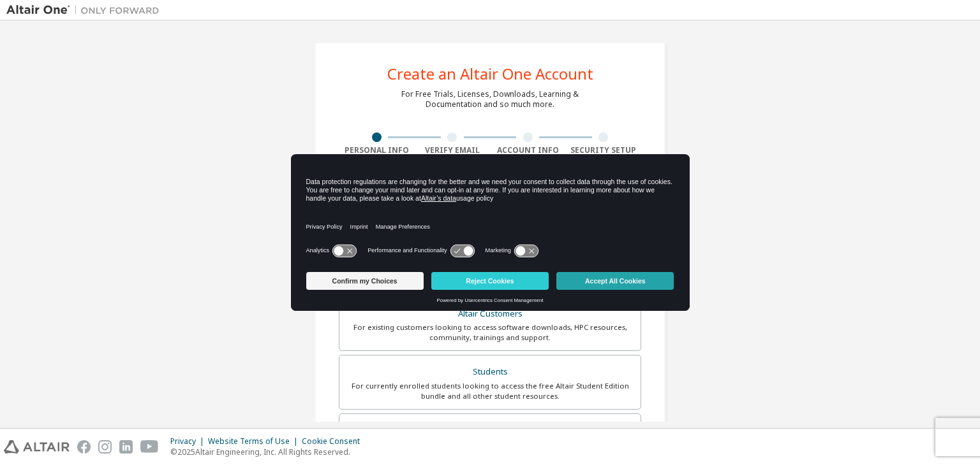 The width and height of the screenshot is (980, 465). Describe the element at coordinates (603, 150) in the screenshot. I see `div: Security Setup` at that location.